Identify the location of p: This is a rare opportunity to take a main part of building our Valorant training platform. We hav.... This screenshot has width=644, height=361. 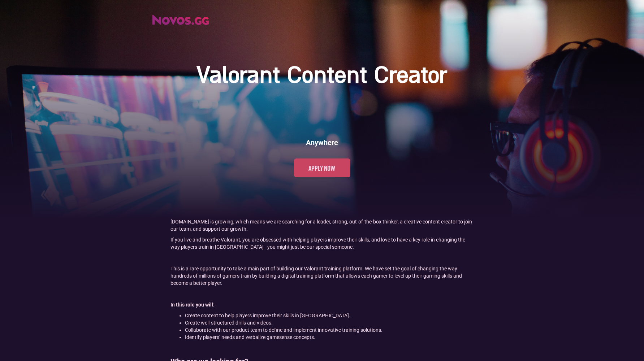
(322, 276).